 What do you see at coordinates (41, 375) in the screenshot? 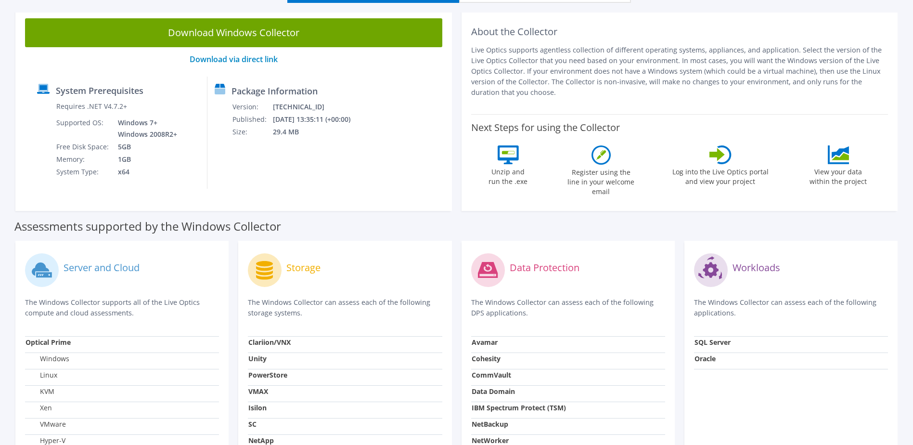
I see `label: Linux` at bounding box center [41, 375].